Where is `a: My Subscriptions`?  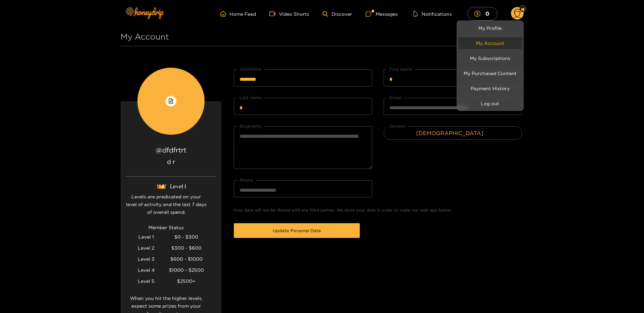 a: My Subscriptions is located at coordinates (490, 58).